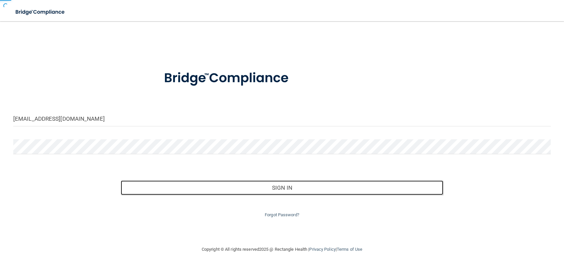  Describe the element at coordinates (282, 188) in the screenshot. I see `button: Sign In` at that location.